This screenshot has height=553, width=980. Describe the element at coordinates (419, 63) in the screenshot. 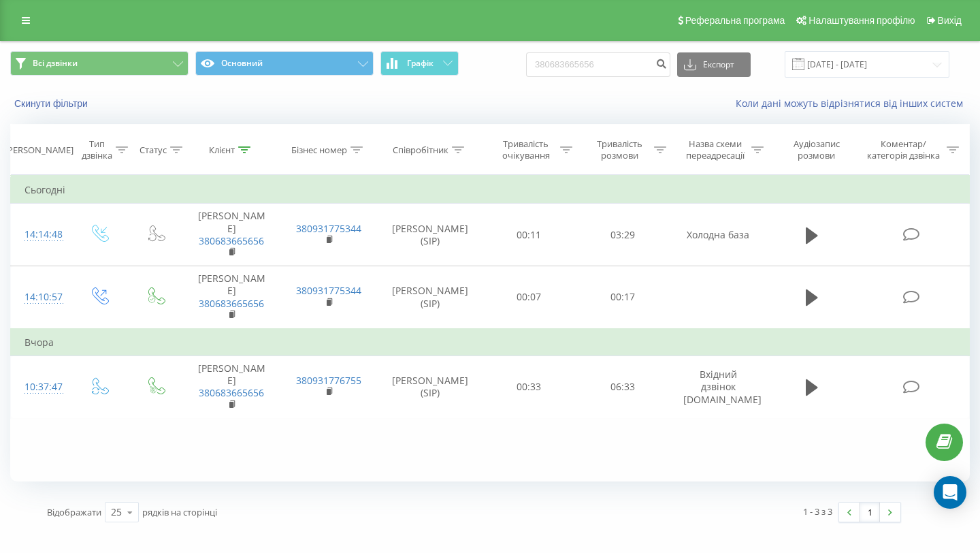

I see `button: Графік` at that location.